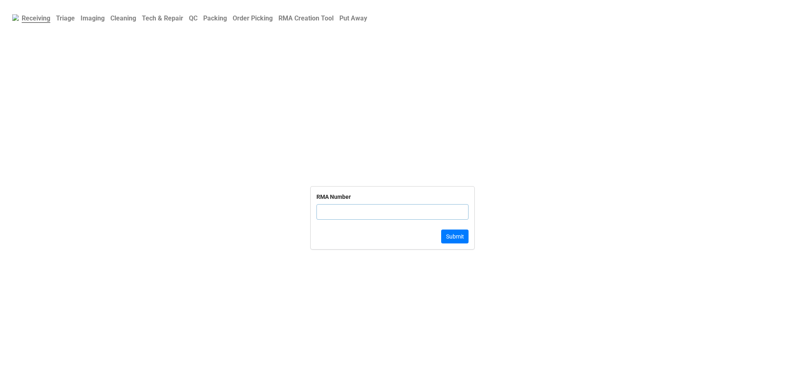  What do you see at coordinates (253, 18) in the screenshot?
I see `b: Order Picking` at bounding box center [253, 18].